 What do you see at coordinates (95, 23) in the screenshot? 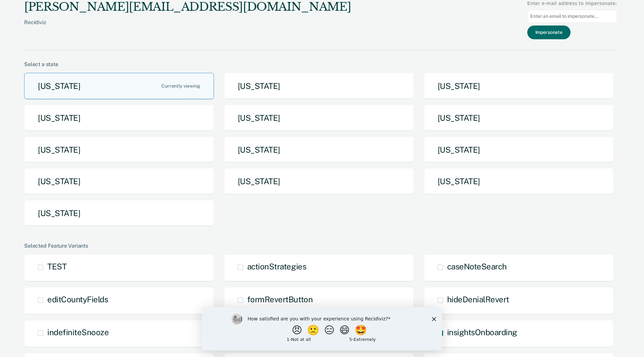
I see `button: 1` at bounding box center [95, 23].